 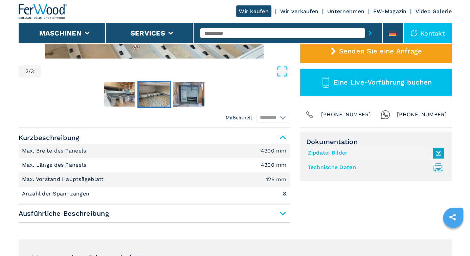 I want to click on img: Whatsapp, so click(x=385, y=115).